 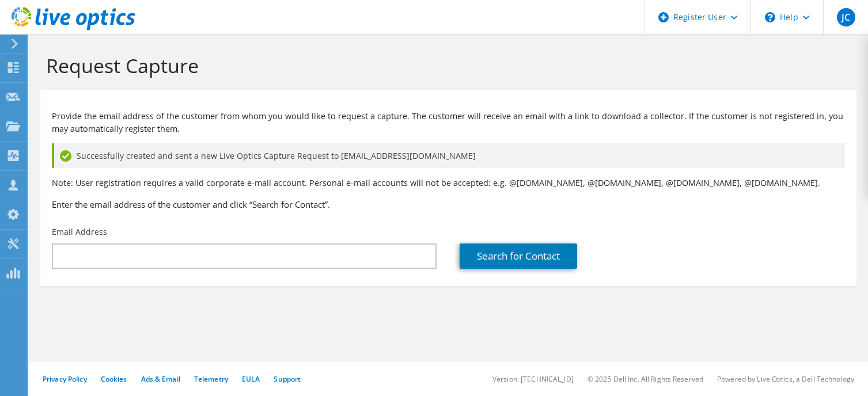 What do you see at coordinates (448, 205) in the screenshot?
I see `h3: Enter the email address of the customer and click “Search for Contact”.` at bounding box center [448, 205].